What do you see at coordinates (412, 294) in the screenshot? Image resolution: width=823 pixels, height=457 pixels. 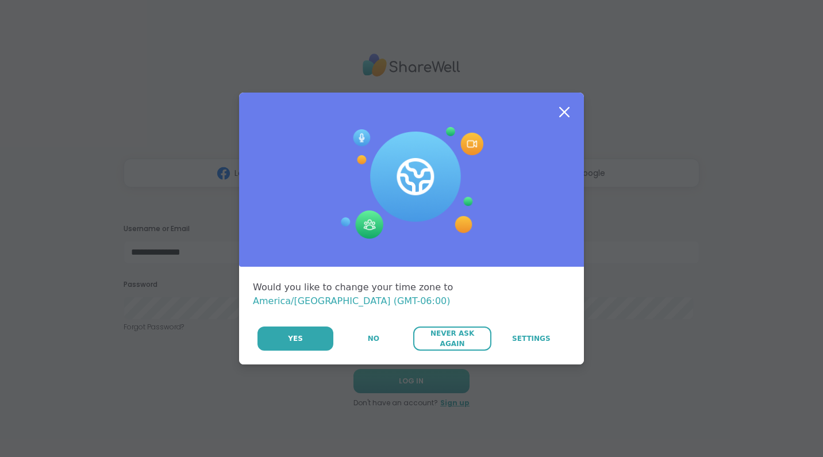 I see `div: Would you like to change your time zone to` at bounding box center [412, 294].